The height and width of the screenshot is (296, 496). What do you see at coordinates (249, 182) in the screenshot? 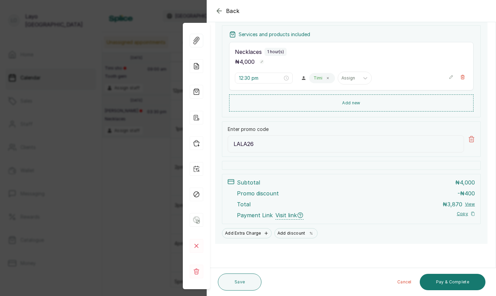
I see `p: Subtotal` at bounding box center [249, 182].